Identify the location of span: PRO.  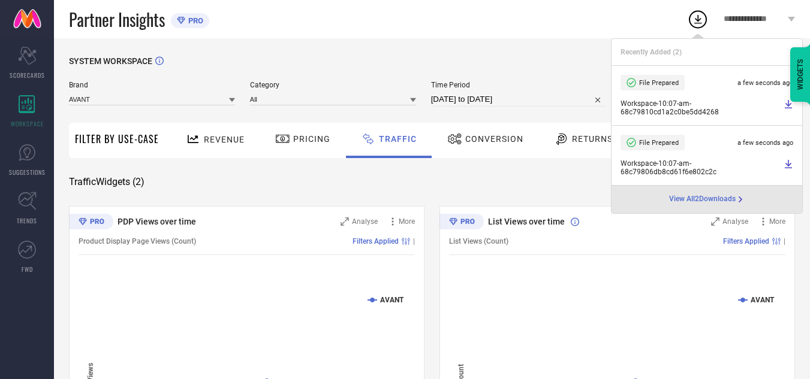
(194, 20).